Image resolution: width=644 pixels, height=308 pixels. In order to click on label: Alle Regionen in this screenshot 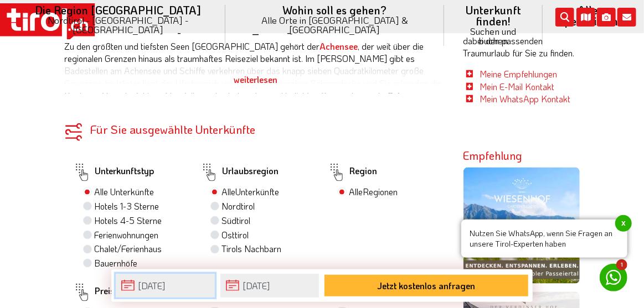, I will do `click(374, 192)`.